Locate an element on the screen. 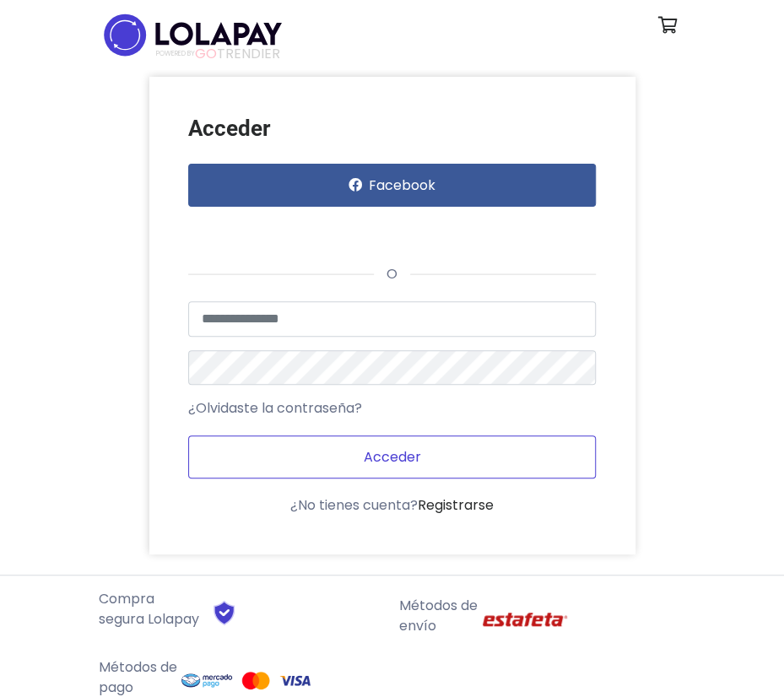 The width and height of the screenshot is (784, 697). p: Métodos de envío is located at coordinates (442, 615).